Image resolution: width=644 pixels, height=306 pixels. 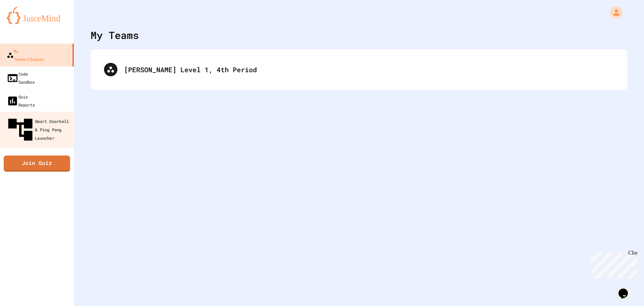 I want to click on div: Quiz Reports, so click(x=21, y=101).